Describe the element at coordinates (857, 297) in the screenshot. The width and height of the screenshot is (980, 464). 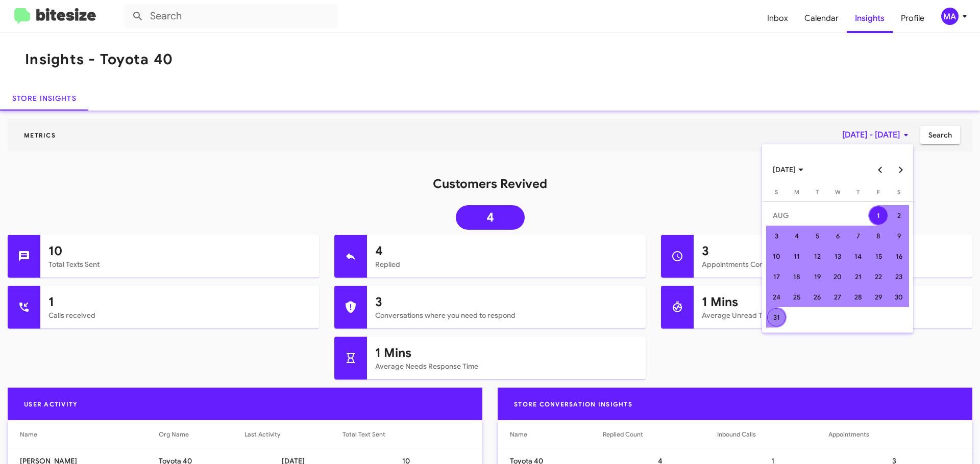
I see `div: 28` at that location.